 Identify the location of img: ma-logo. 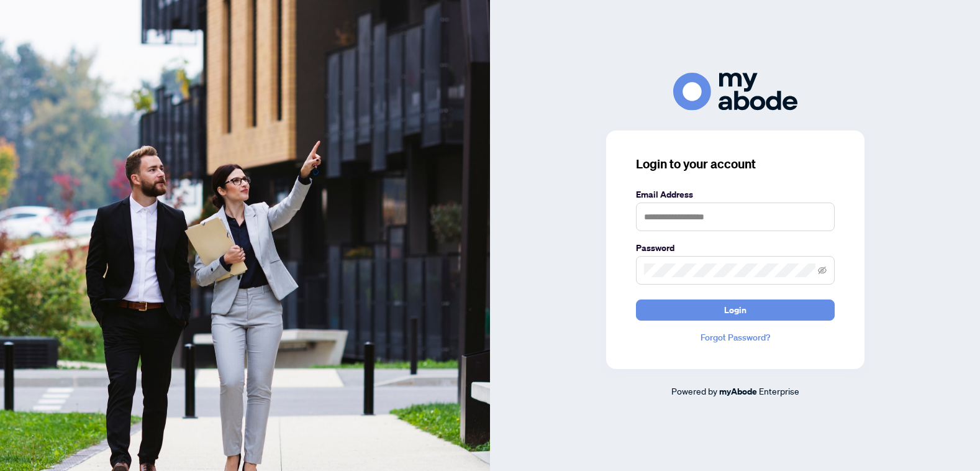
(735, 91).